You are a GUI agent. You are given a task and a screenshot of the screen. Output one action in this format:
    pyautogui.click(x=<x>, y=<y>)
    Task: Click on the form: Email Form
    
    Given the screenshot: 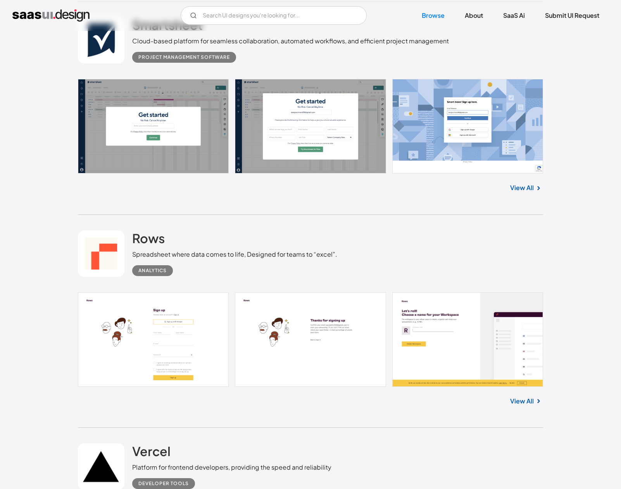 What is the action you would take?
    pyautogui.click(x=274, y=16)
    